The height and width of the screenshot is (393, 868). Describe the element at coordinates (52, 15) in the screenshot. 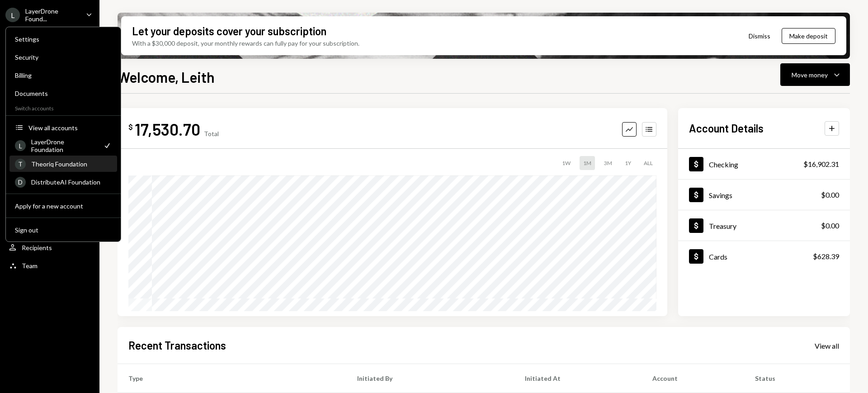

I see `div: LayerDrone Found...` at that location.